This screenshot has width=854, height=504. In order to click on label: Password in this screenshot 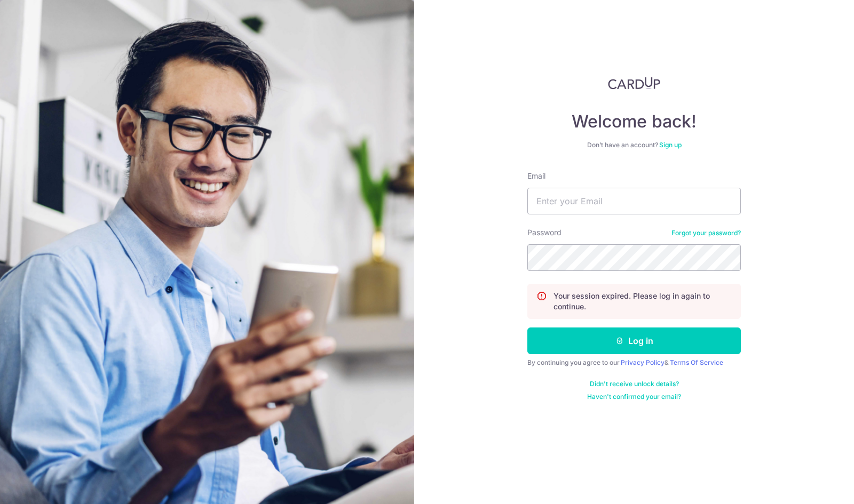, I will do `click(544, 232)`.